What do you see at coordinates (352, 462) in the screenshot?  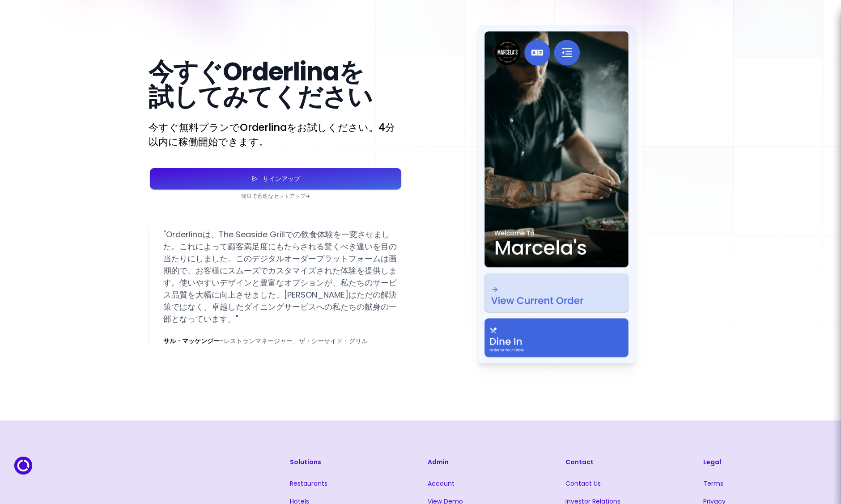 I see `h3: Solutions` at bounding box center [352, 462].